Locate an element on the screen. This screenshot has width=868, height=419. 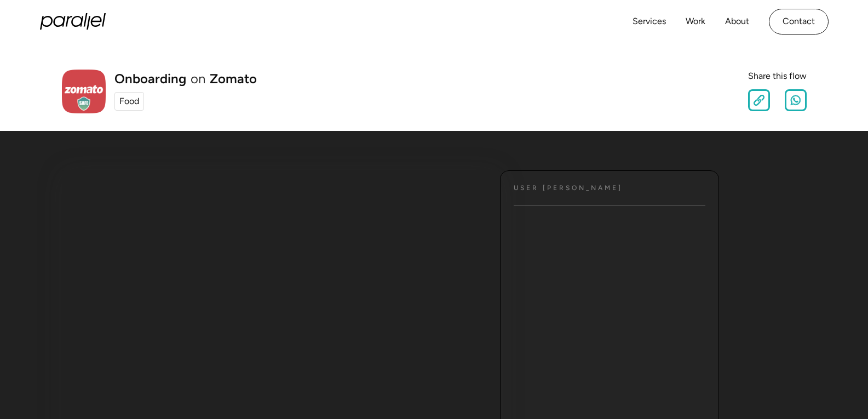
a: Zomato is located at coordinates (233, 79).